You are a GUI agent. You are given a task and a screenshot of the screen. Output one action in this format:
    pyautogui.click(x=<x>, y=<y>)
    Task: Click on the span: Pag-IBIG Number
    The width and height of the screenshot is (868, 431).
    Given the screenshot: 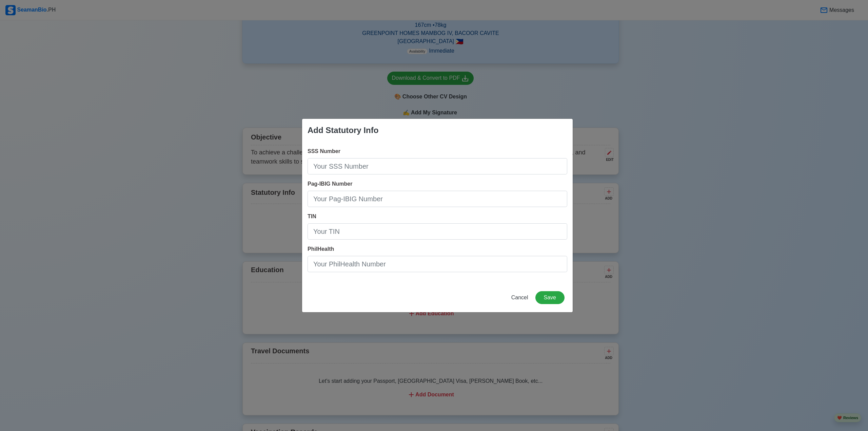 What is the action you would take?
    pyautogui.click(x=330, y=184)
    